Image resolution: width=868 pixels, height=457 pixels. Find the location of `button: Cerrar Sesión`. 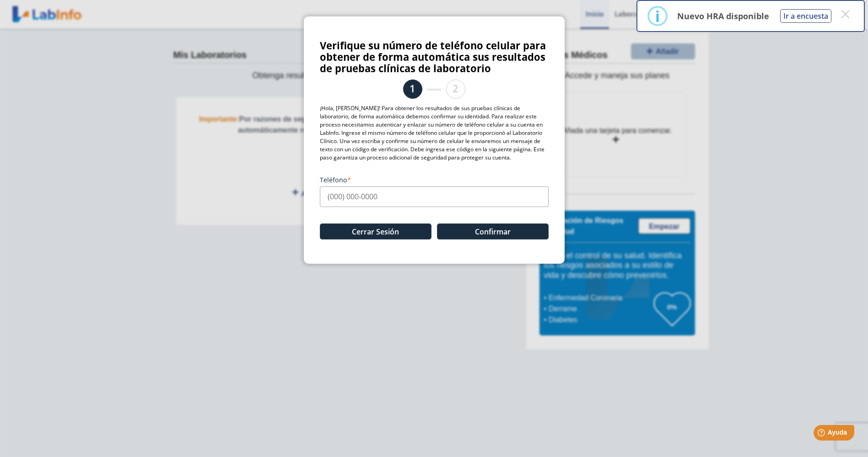

button: Cerrar Sesión is located at coordinates (376, 232).